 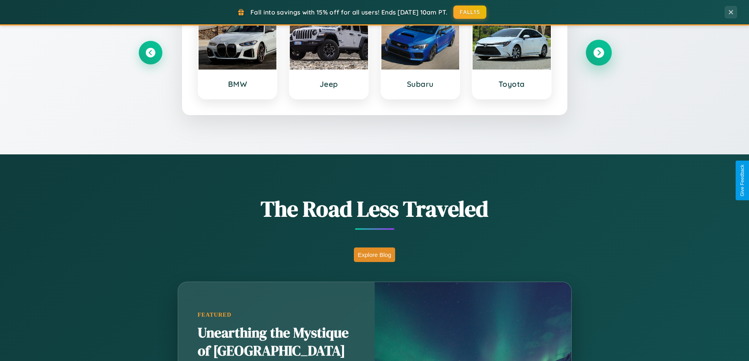 What do you see at coordinates (329, 84) in the screenshot?
I see `h3: Jeep` at bounding box center [329, 84].